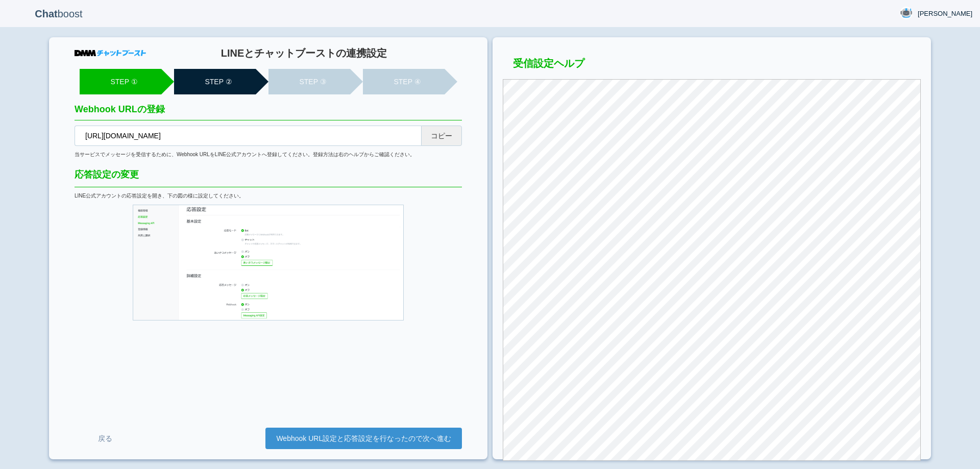  What do you see at coordinates (304, 53) in the screenshot?
I see `h1: LINEとチャットブーストの連携設定` at bounding box center [304, 53].